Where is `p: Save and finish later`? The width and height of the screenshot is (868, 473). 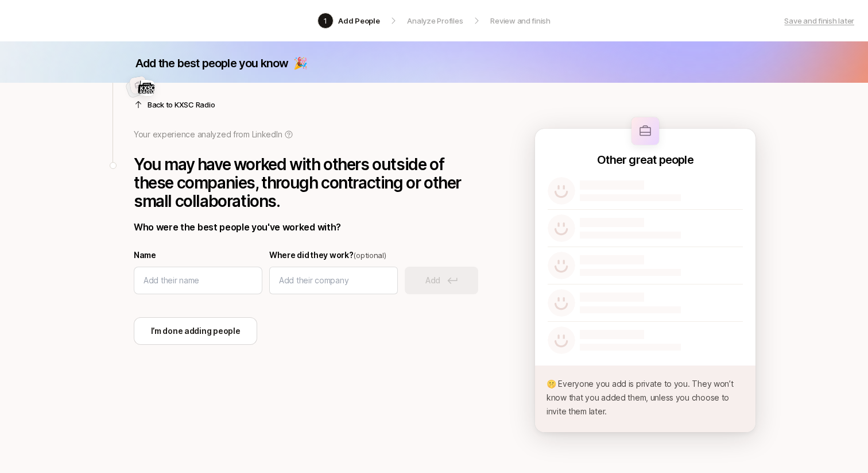
p: Save and finish later is located at coordinates (820, 21).